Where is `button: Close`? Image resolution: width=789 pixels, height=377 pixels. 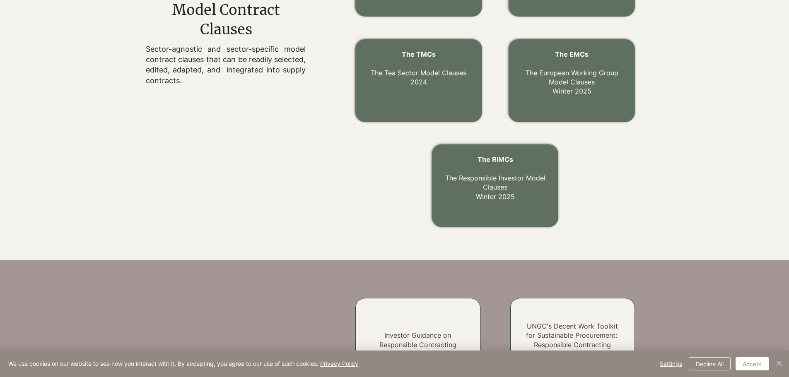
button: Close is located at coordinates (779, 364).